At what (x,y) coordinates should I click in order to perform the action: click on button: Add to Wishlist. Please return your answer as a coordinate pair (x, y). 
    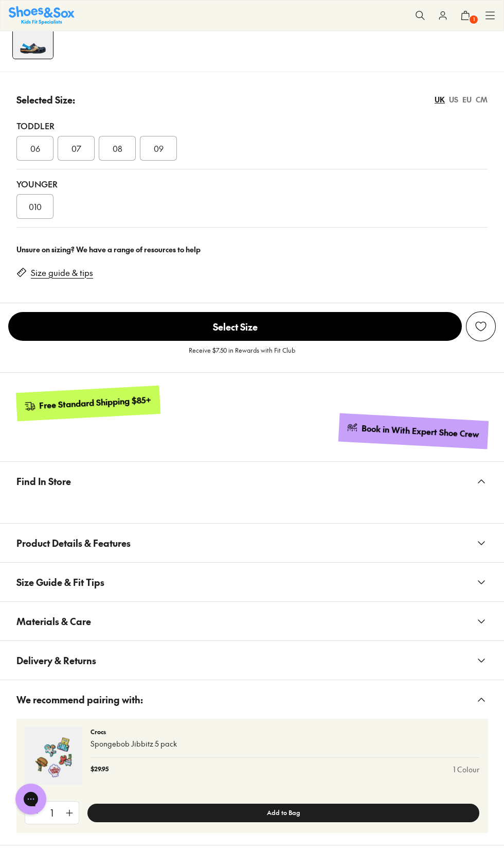
    Looking at the image, I should click on (481, 327).